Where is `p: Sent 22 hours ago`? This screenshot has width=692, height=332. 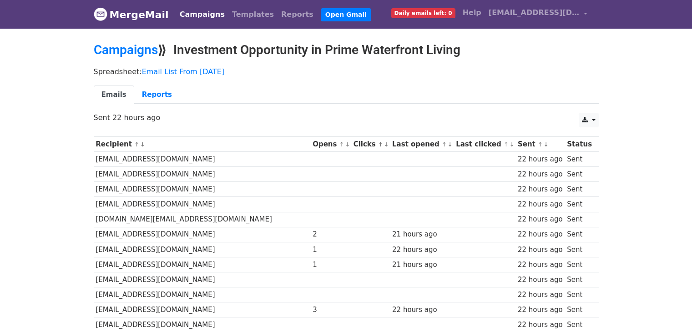
p: Sent 22 hours ago is located at coordinates (346, 117).